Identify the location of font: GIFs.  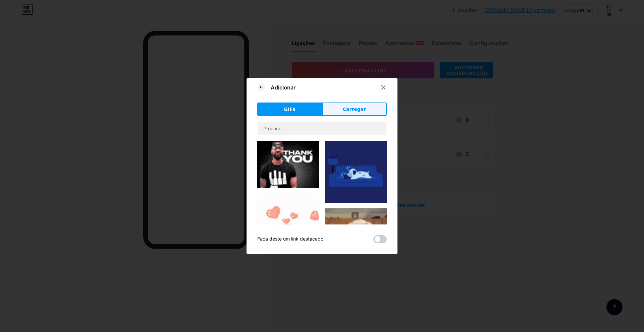
(289, 109).